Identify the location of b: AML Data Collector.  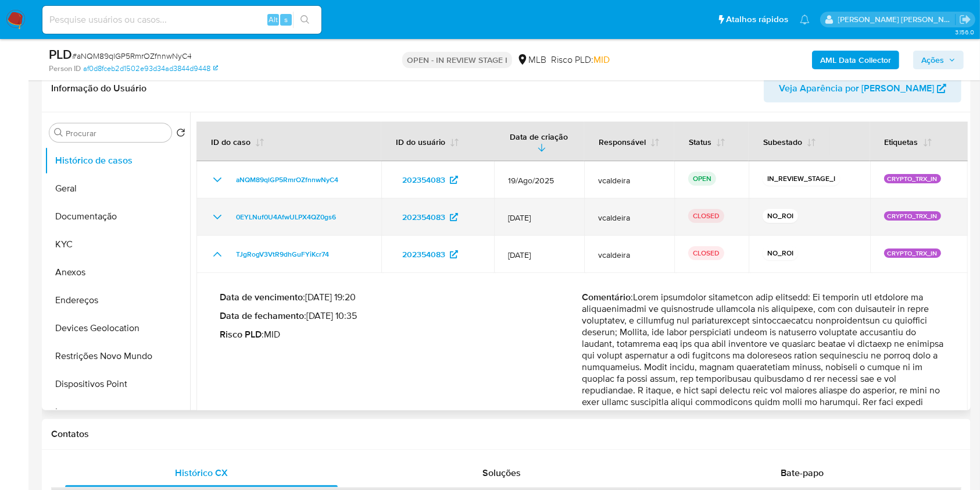
(856, 60).